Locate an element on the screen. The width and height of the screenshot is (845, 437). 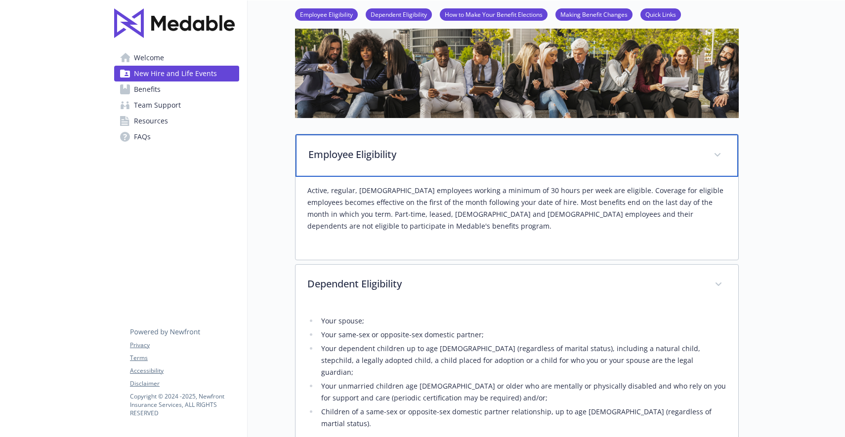
a: Terms is located at coordinates (184, 358).